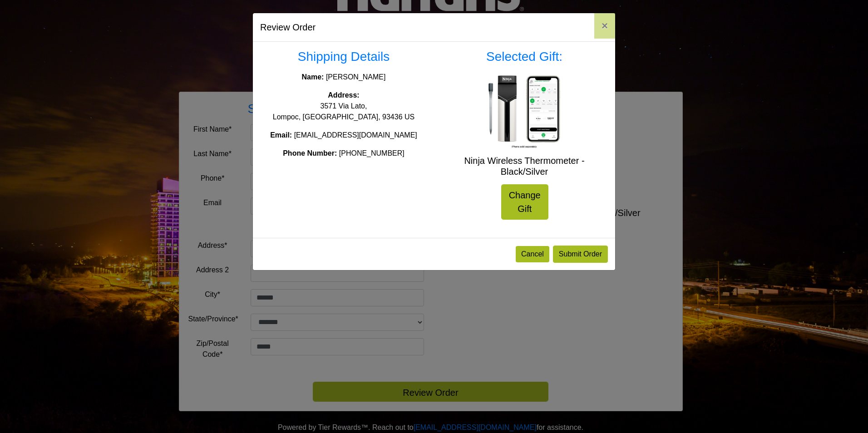 Image resolution: width=868 pixels, height=433 pixels. I want to click on a: Change Gift, so click(525, 202).